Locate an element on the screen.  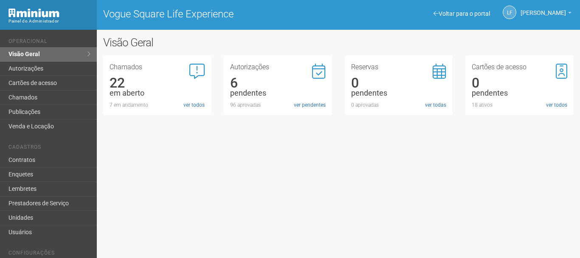
h3: Chamados is located at coordinates (157, 67).